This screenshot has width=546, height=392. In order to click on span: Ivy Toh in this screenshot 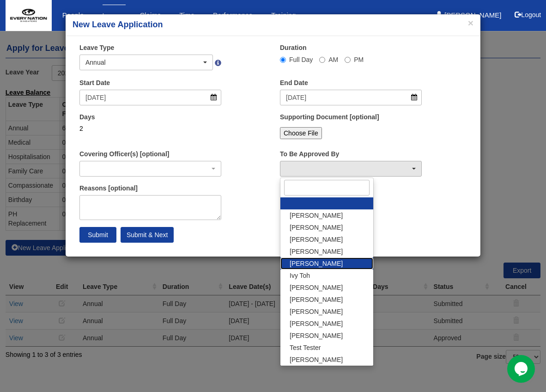, I will do `click(300, 276)`.